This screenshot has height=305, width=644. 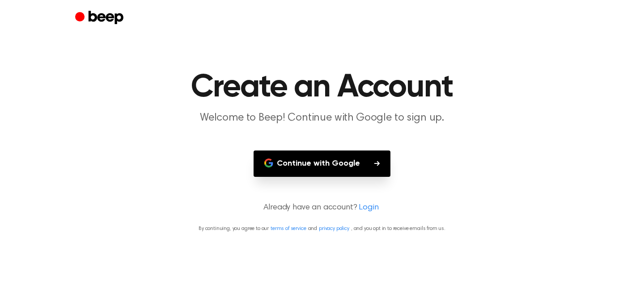 I want to click on a: privacy policy, so click(x=334, y=229).